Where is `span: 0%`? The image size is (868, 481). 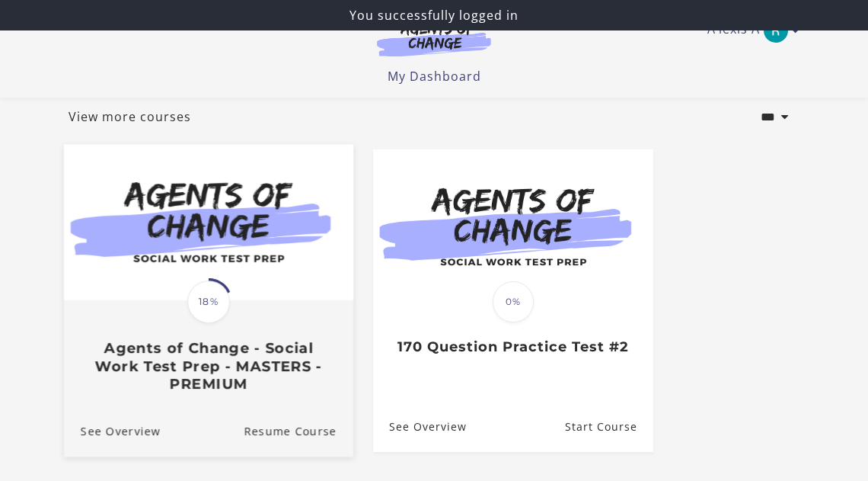 span: 0% is located at coordinates (514, 302).